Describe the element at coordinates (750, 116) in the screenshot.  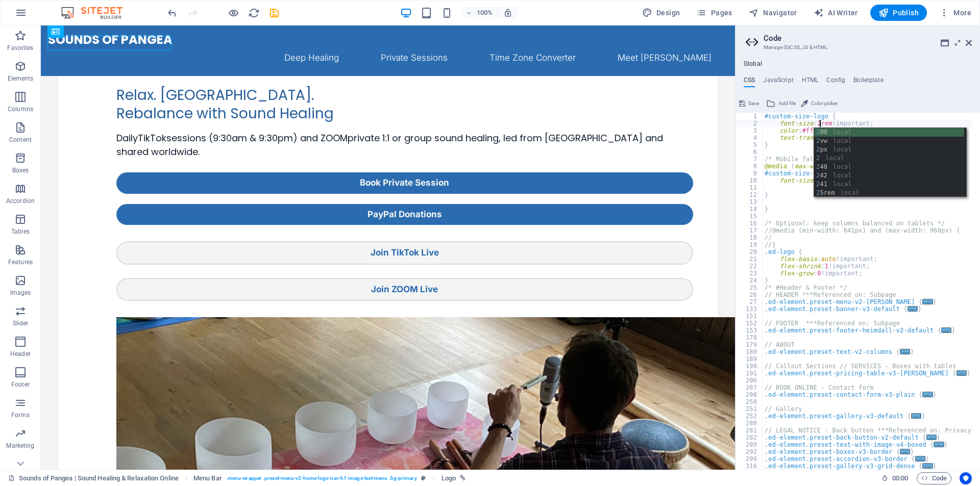
I see `div: 1` at that location.